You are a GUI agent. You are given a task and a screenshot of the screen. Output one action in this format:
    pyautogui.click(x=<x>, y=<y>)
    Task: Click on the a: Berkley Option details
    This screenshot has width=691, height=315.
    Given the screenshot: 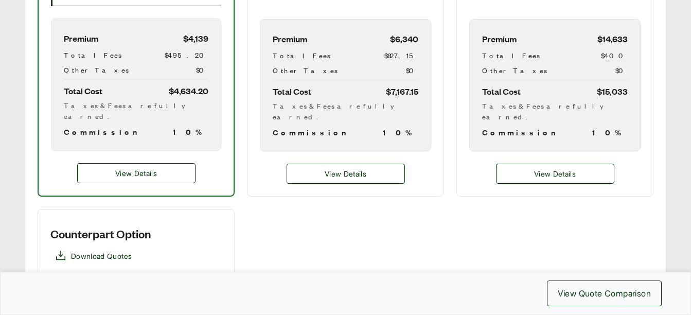 What is the action you would take?
    pyautogui.click(x=555, y=173)
    